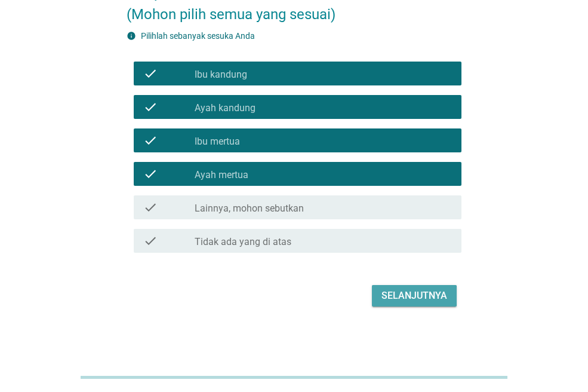  Describe the element at coordinates (217, 141) in the screenshot. I see `label: Ibu mertua` at that location.